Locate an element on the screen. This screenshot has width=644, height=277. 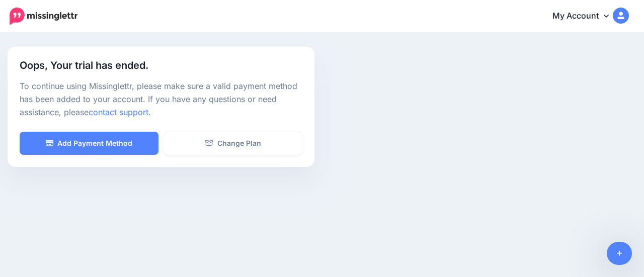
a: Change Plan is located at coordinates (233, 143).